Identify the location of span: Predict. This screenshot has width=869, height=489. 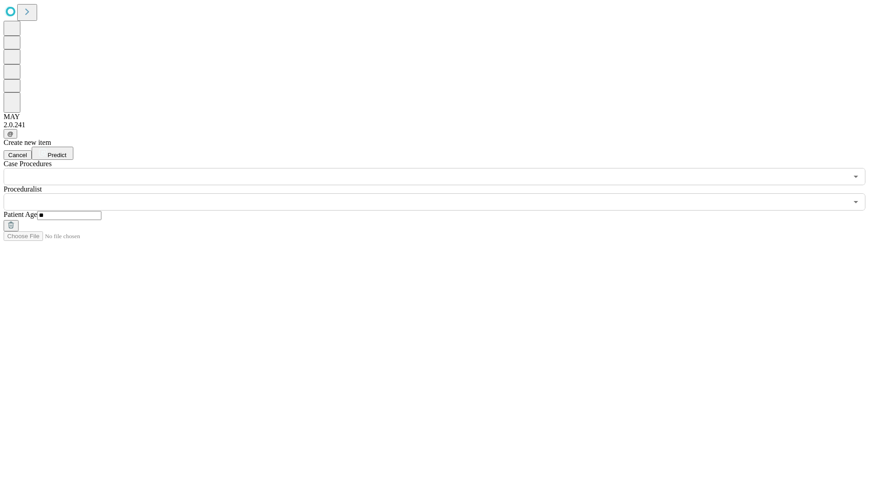
(57, 155).